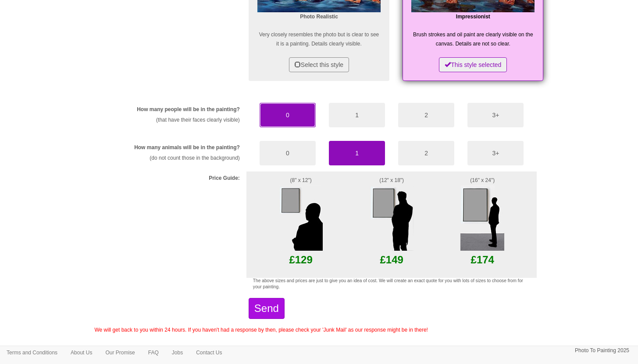 The height and width of the screenshot is (364, 638). Describe the element at coordinates (391, 260) in the screenshot. I see `p: £149` at that location.